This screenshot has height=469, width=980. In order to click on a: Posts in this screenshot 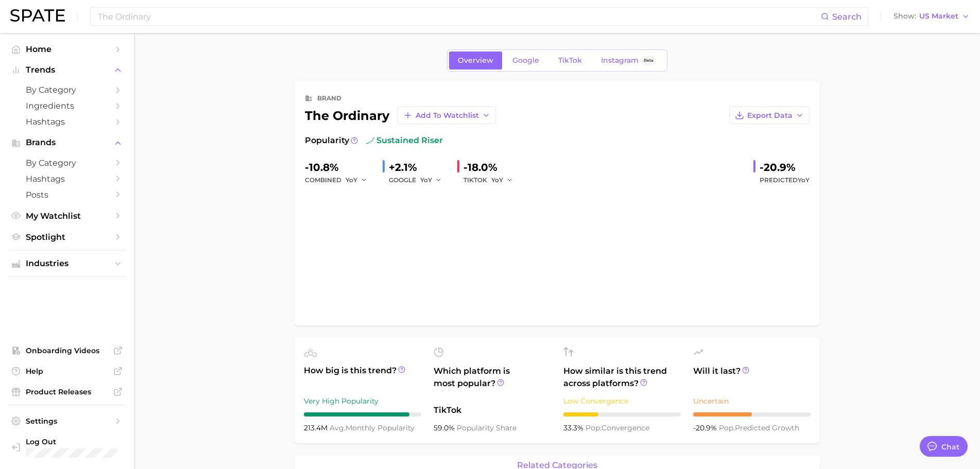, I will do `click(67, 195)`.